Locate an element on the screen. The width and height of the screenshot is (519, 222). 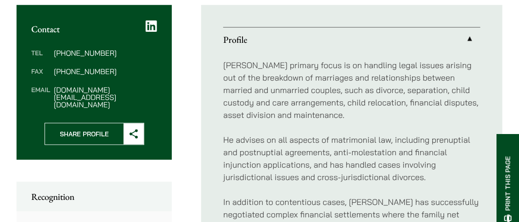
p: He advises on all aspects of matrimonial law, including prenuptial and postnuptial agreements, an... is located at coordinates (352, 158).